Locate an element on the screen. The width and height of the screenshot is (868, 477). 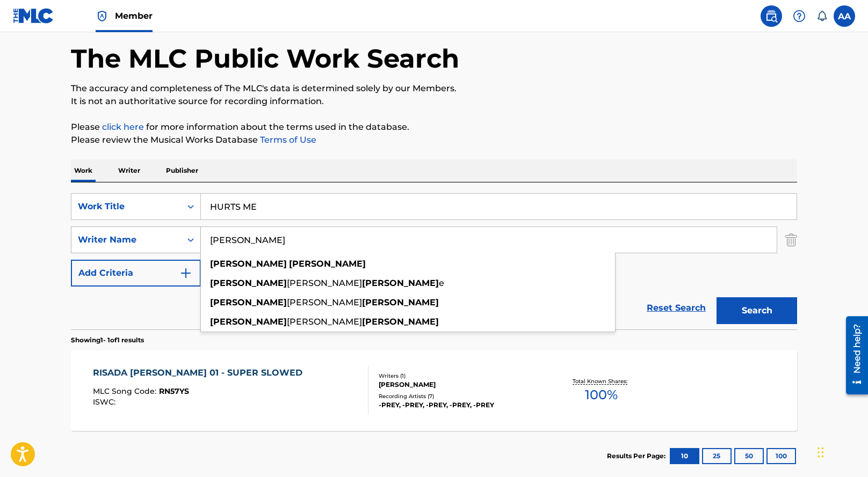
p: Showing 1 - 1 of 1 results is located at coordinates (108, 340).